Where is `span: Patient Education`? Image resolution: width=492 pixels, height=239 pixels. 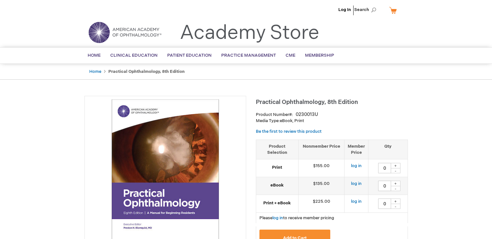 span: Patient Education is located at coordinates (189, 55).